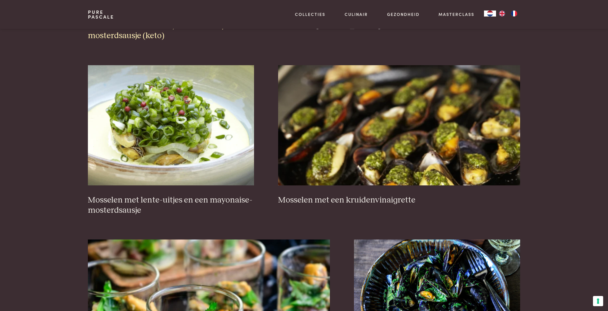 The width and height of the screenshot is (608, 311). What do you see at coordinates (502, 14) in the screenshot?
I see `a: EN` at bounding box center [502, 14].